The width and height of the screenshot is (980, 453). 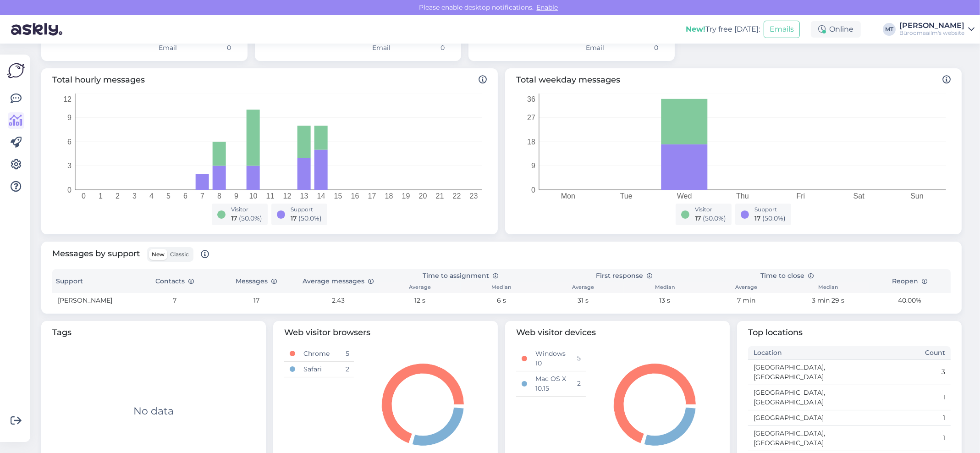 I want to click on tspan: 10, so click(x=253, y=196).